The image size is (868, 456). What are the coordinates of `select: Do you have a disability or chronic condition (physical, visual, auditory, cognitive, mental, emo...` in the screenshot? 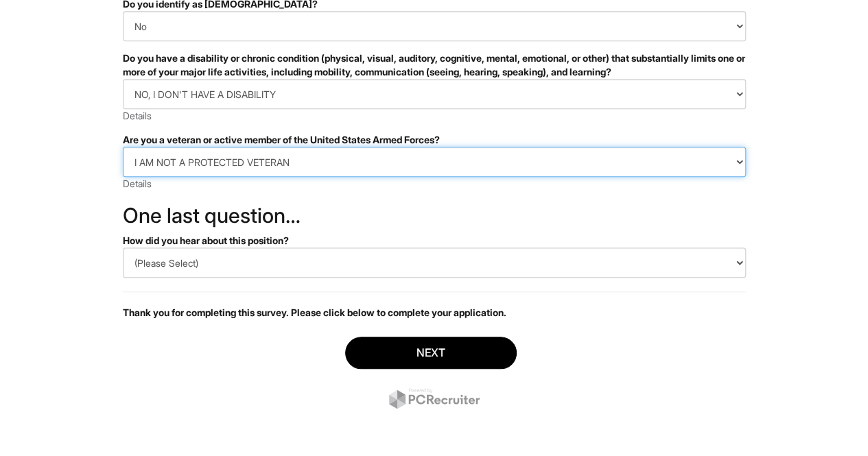 It's located at (435, 94).